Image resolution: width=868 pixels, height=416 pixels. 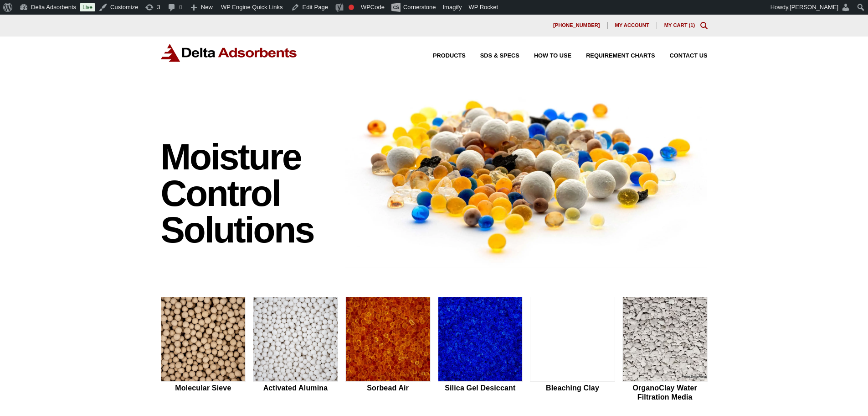 What do you see at coordinates (681, 56) in the screenshot?
I see `a: Contact Us` at bounding box center [681, 56].